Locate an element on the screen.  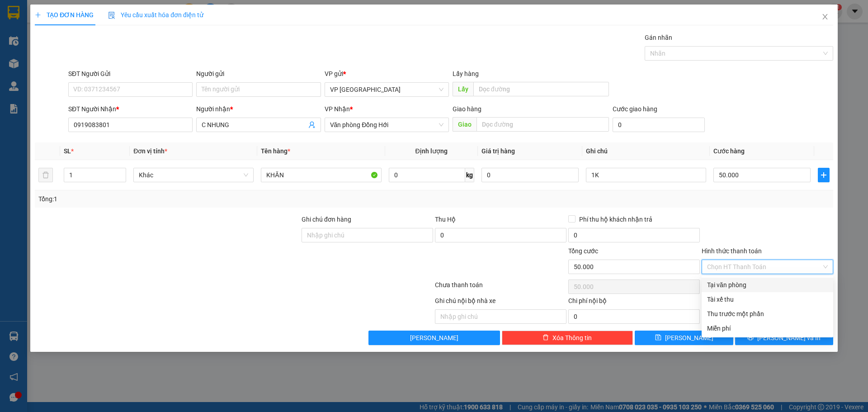
span: Giao is located at coordinates (464, 125).